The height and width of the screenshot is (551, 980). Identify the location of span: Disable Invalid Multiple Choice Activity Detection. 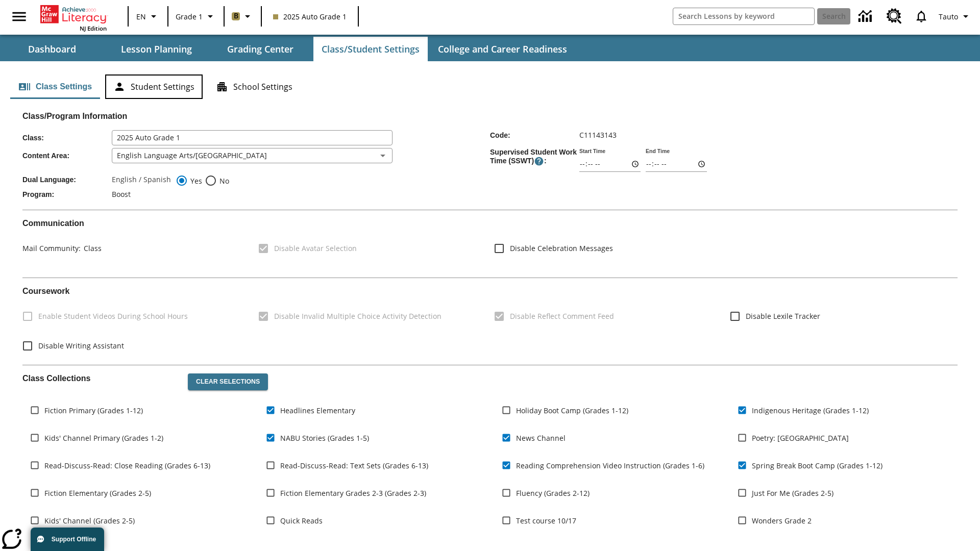
(358, 316).